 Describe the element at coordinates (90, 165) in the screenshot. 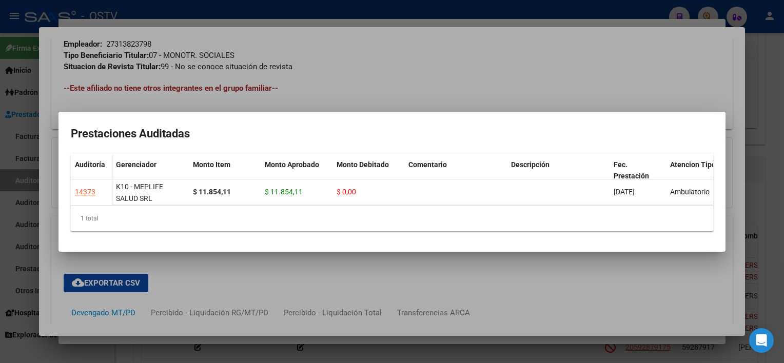

I see `span: Auditoría` at that location.